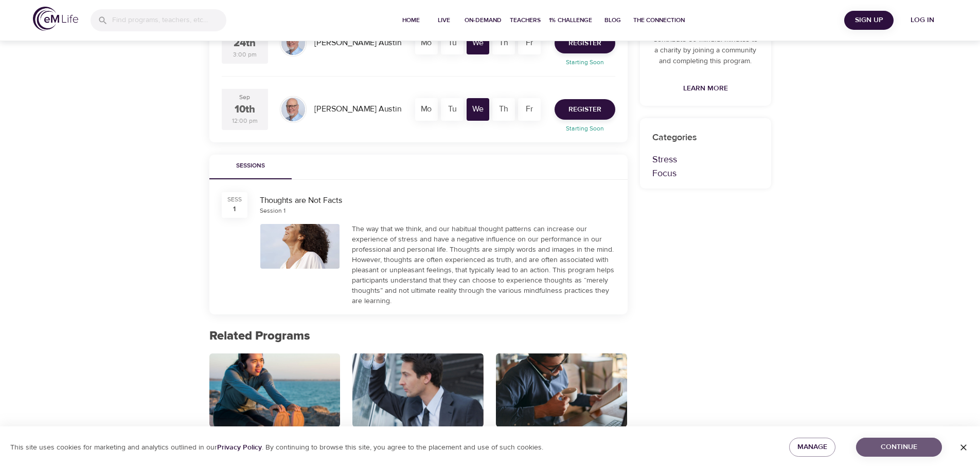 This screenshot has width=980, height=468. Describe the element at coordinates (244, 97) in the screenshot. I see `div: Sep` at that location.